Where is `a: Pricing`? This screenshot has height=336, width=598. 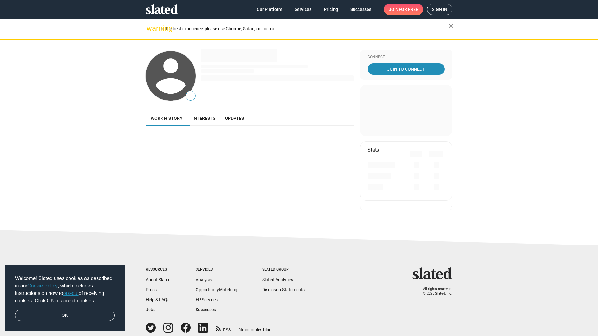
a: Pricing is located at coordinates (331, 9).